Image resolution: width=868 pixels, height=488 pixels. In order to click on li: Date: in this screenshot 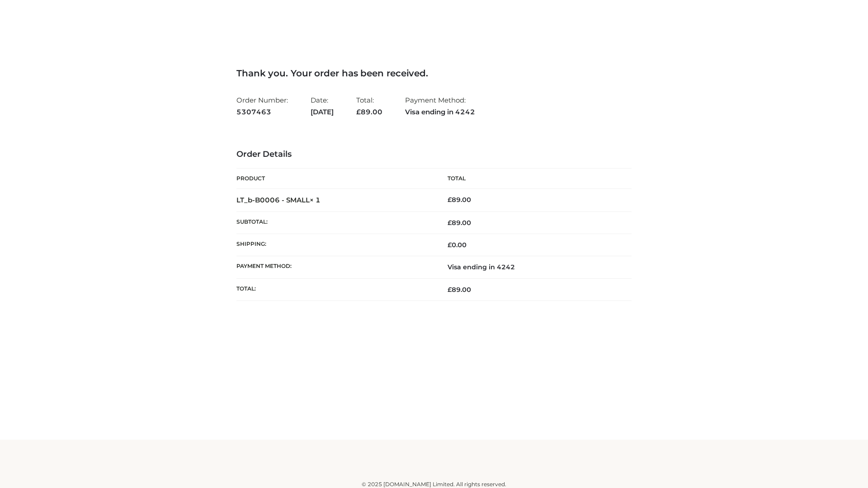, I will do `click(322, 106)`.